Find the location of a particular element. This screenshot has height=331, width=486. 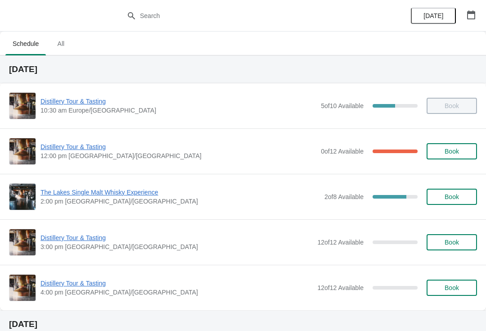

span: 2 of 8 Available is located at coordinates (344, 197).